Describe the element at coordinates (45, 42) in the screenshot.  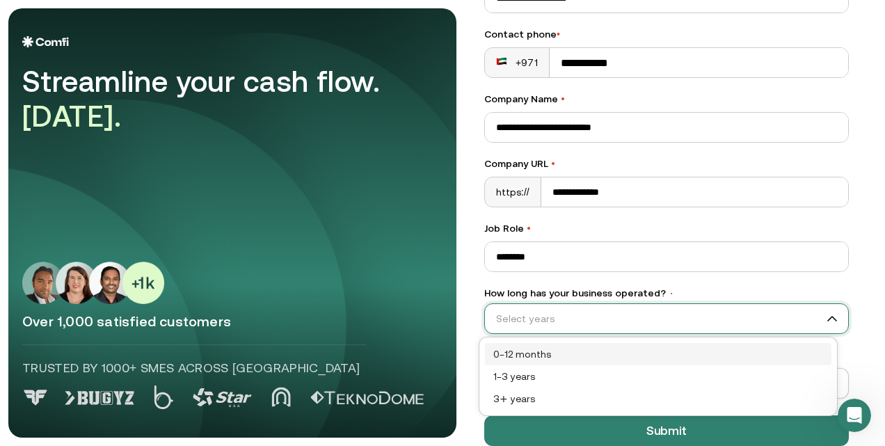
I see `img: Logo` at that location.